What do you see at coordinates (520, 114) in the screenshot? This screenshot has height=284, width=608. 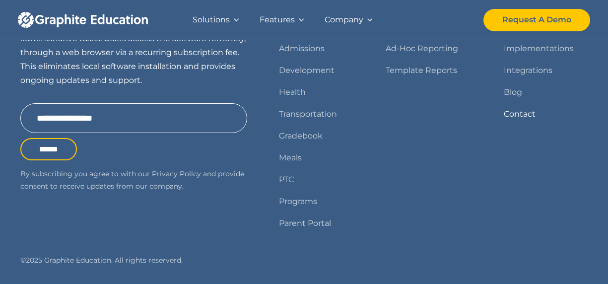 I see `a: Contact` at bounding box center [520, 114].